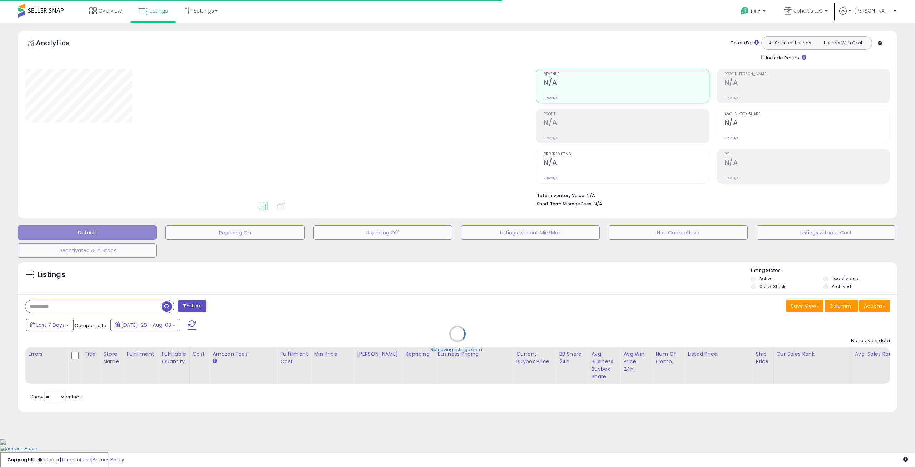 Image resolution: width=915 pixels, height=467 pixels. I want to click on span: Uchak's LLC, so click(808, 11).